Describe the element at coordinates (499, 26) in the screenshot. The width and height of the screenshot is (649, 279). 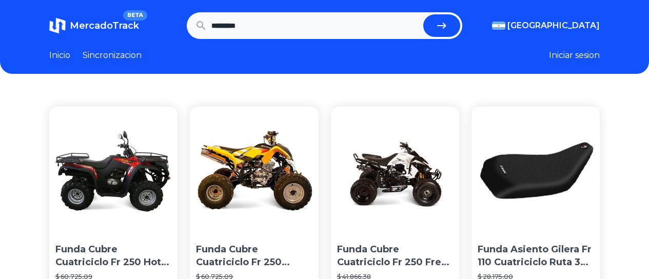
I see `img: Argentina` at that location.